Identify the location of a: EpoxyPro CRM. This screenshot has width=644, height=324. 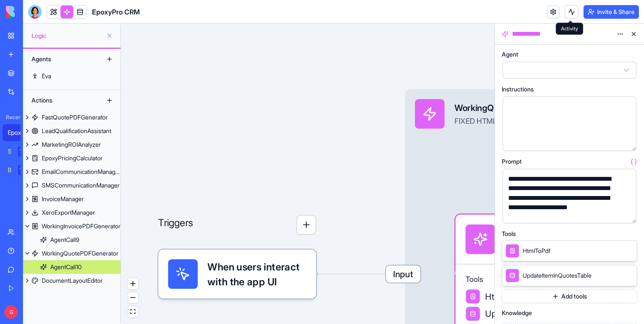
(19, 133).